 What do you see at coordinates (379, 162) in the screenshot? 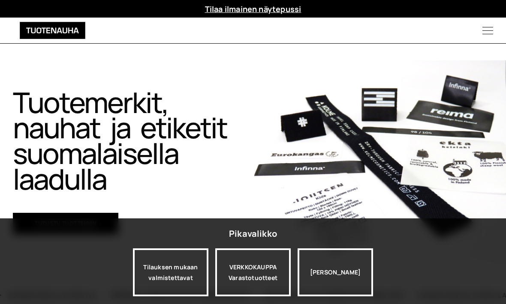
I see `img: Etusivu 1` at bounding box center [379, 162].